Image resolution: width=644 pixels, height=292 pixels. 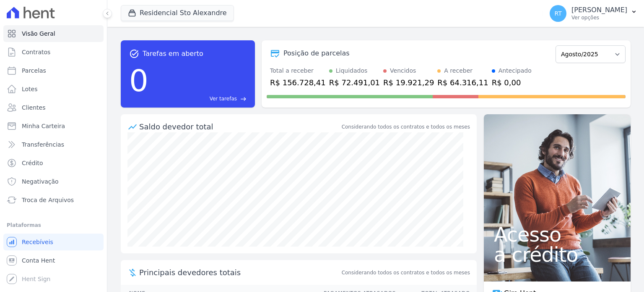 What do you see at coordinates (40, 181) in the screenshot?
I see `span: Negativação` at bounding box center [40, 181].